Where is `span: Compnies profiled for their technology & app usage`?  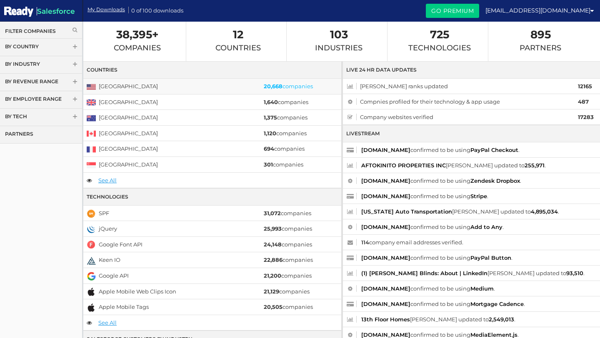 span: Compnies profiled for their technology & app usage is located at coordinates (461, 102).